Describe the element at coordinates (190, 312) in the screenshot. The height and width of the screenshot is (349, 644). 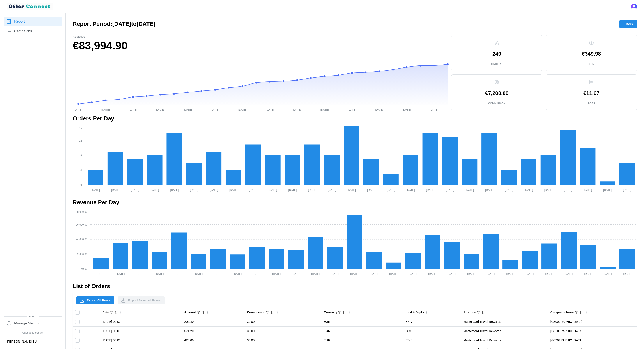
I see `div: Amount` at that location.